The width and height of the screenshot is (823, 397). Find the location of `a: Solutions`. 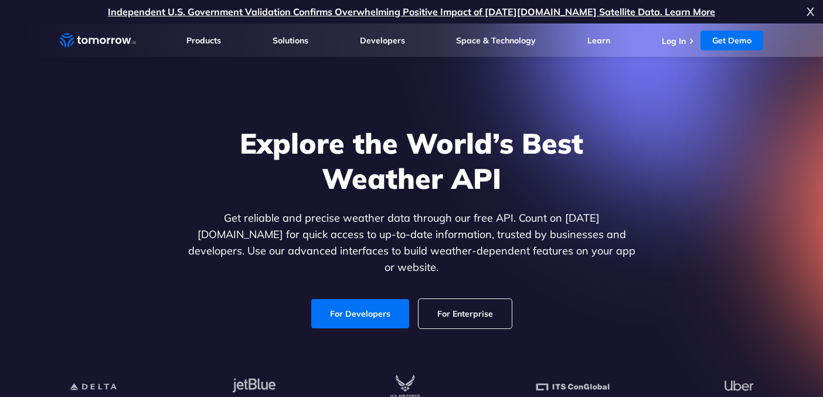

a: Solutions is located at coordinates (290, 40).